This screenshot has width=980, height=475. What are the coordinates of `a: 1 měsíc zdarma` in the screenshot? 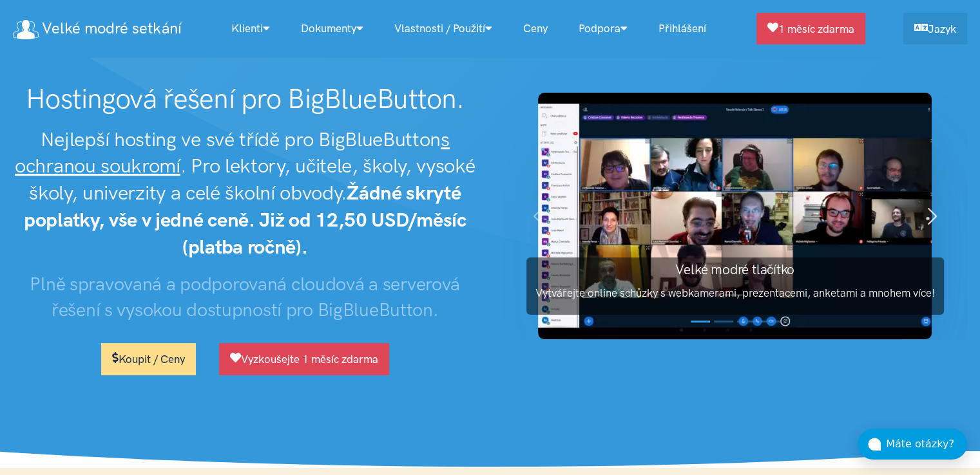 It's located at (810, 29).